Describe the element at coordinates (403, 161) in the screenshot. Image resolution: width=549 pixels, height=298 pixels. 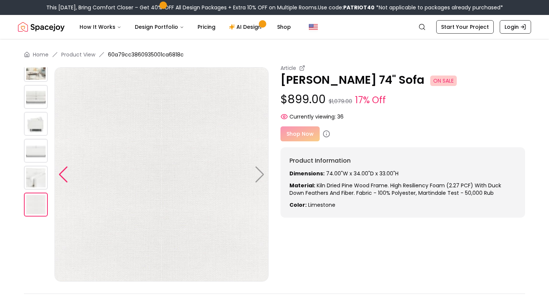
I see `h6: Product Information` at that location.